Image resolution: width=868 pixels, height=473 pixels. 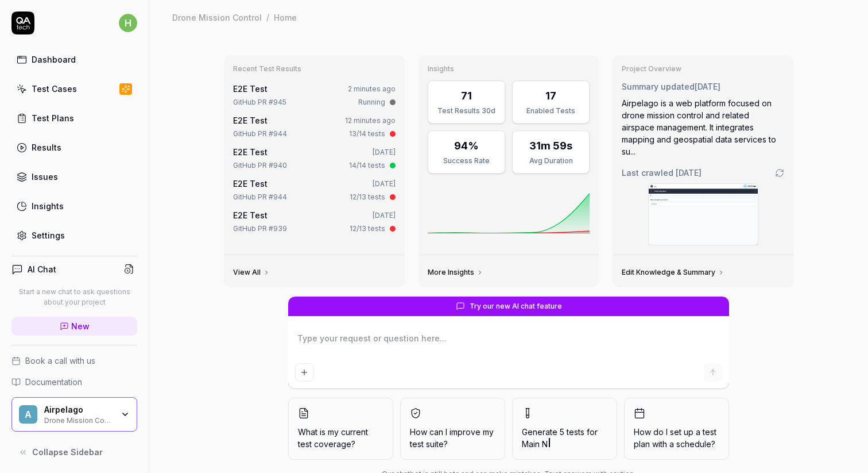 What do you see at coordinates (74, 176) in the screenshot?
I see `a: Issues` at bounding box center [74, 176].